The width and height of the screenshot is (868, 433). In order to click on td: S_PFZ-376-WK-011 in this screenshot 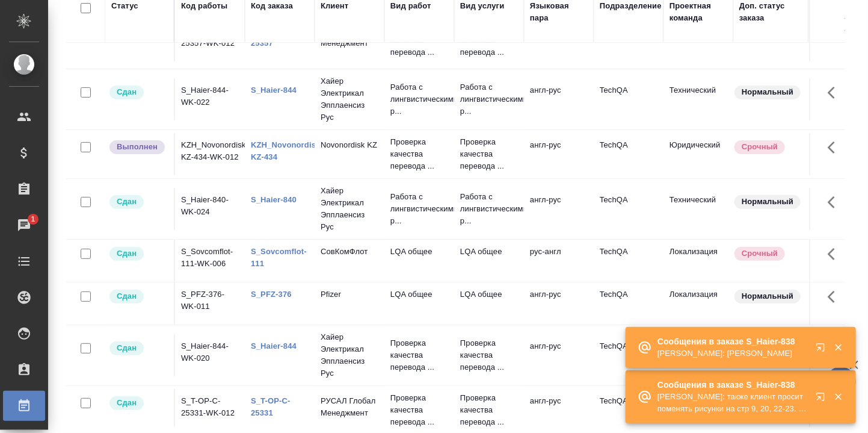, I will do `click(210, 304)`.